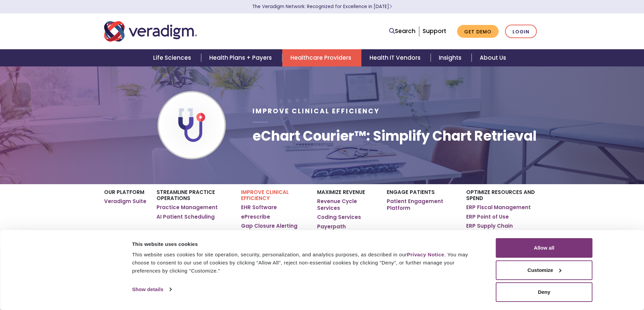  What do you see at coordinates (421, 204) in the screenshot?
I see `a: Patient Engagement Platform` at bounding box center [421, 204].